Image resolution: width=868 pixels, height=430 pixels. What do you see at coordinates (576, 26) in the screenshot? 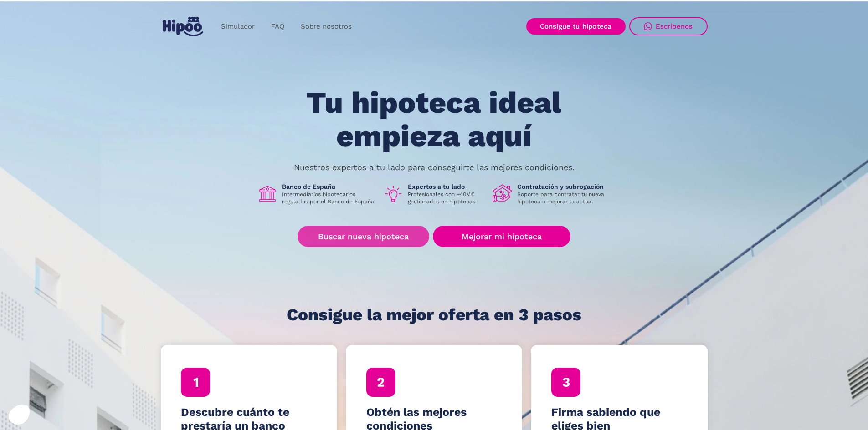
I see `a: Consigue tu hipoteca` at bounding box center [576, 26].